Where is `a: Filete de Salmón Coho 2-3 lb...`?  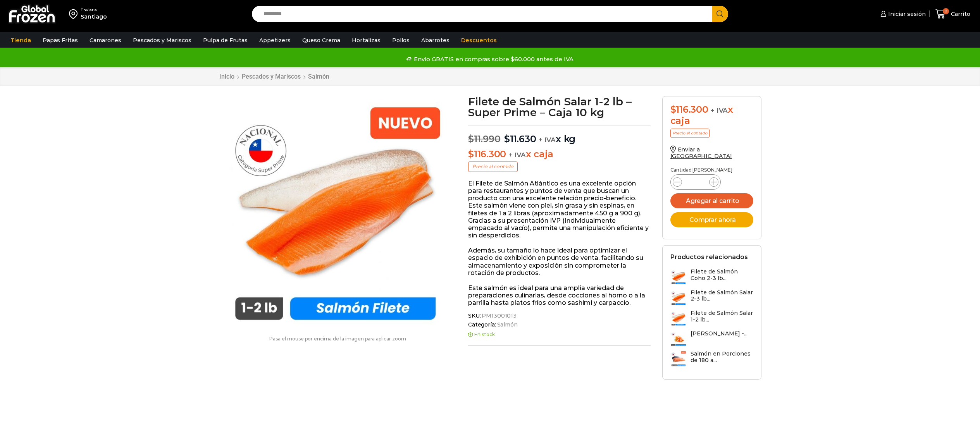 a: Filete de Salmón Coho 2-3 lb... is located at coordinates (712, 276).